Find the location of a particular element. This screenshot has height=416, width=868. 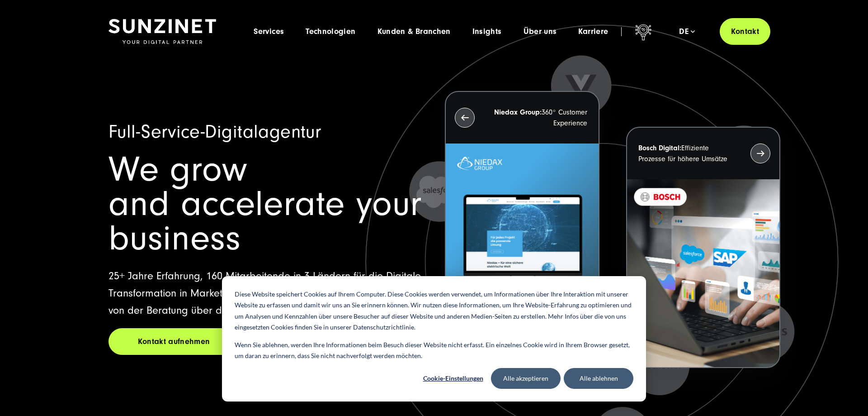

a: Kontakt is located at coordinates (745, 31).